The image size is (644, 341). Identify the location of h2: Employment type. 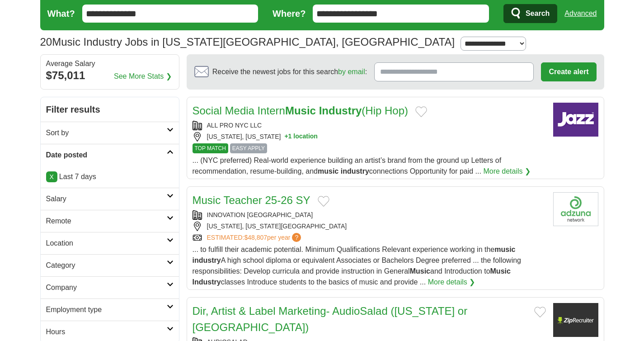
(106, 310).